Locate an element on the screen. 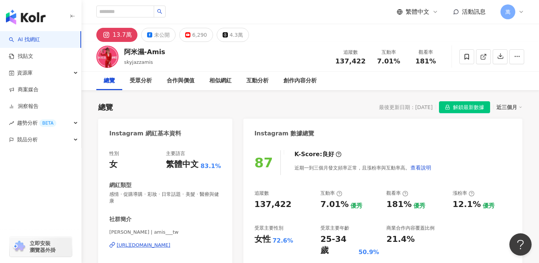  span: 解鎖最新數據 is located at coordinates (468, 107).